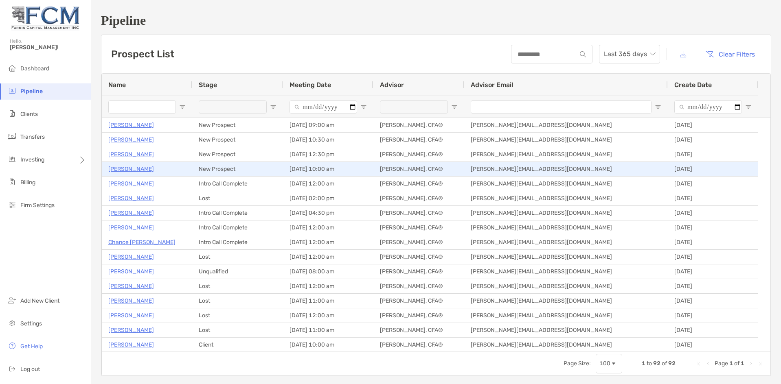 The height and width of the screenshot is (384, 781). Describe the element at coordinates (609, 364) in the screenshot. I see `div: Page Size` at that location.